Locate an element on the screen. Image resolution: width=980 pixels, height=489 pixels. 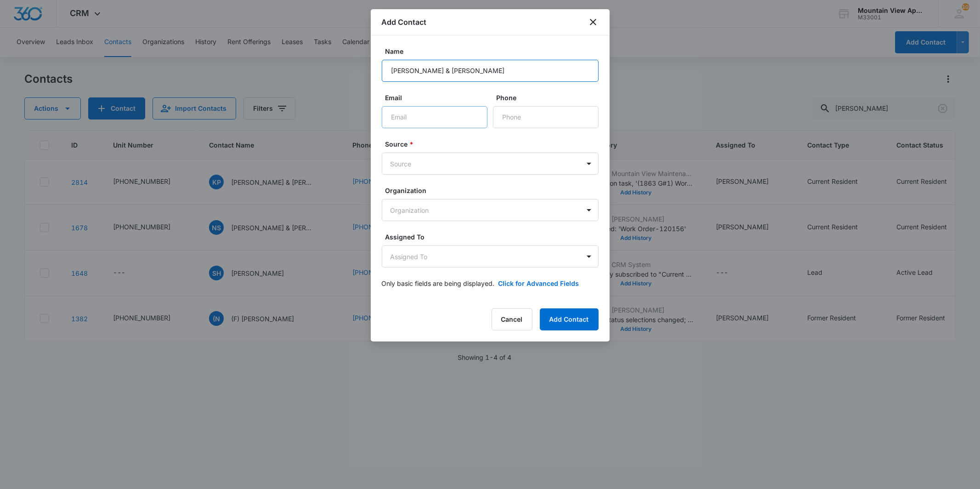
input: Name is located at coordinates (490, 71).